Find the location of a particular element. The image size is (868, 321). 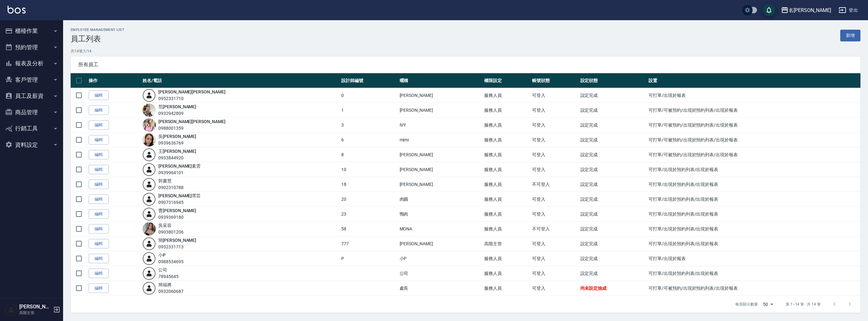

div: 0939964101 is located at coordinates (179, 173).